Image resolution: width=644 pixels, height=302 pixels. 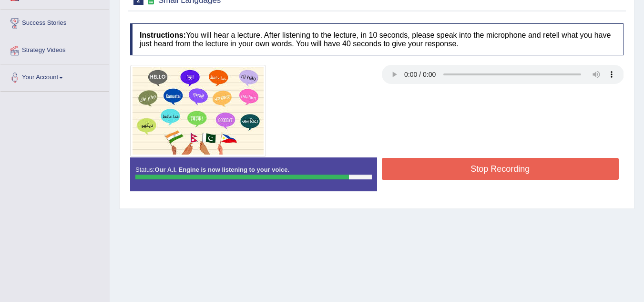 What do you see at coordinates (501, 169) in the screenshot?
I see `button: Stop Recording` at bounding box center [501, 169].